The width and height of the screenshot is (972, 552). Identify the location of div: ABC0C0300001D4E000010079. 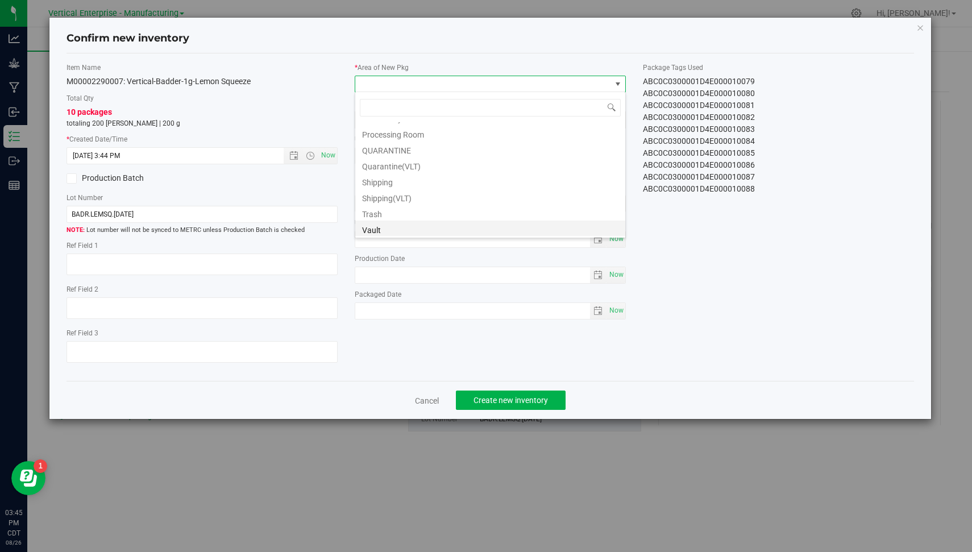
(778, 81).